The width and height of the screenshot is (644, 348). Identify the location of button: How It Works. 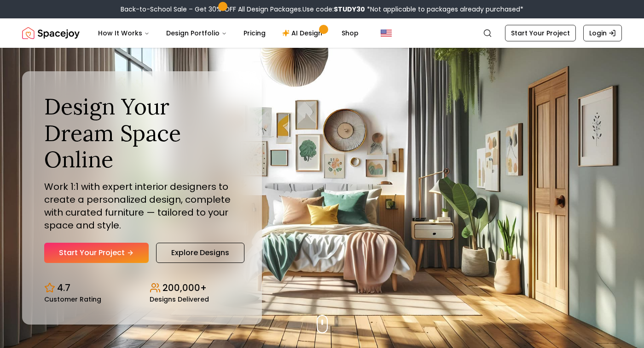
(124, 33).